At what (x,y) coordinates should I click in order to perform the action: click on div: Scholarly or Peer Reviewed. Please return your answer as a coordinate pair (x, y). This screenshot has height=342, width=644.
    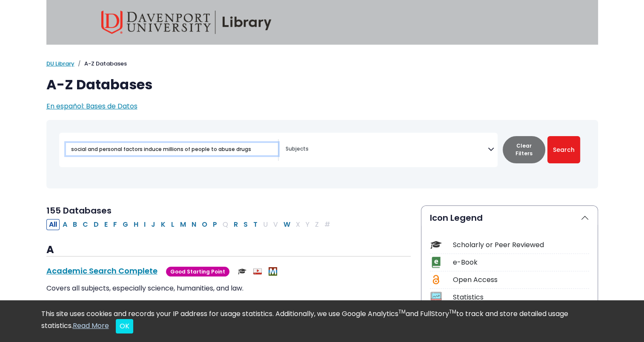
    Looking at the image, I should click on (521, 245).